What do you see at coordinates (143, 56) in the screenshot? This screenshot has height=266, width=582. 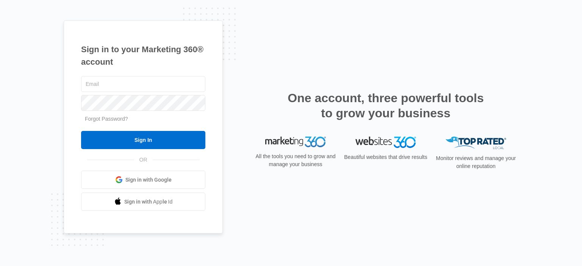 I see `h1: Sign in to your Marketing 360® account` at bounding box center [143, 56].